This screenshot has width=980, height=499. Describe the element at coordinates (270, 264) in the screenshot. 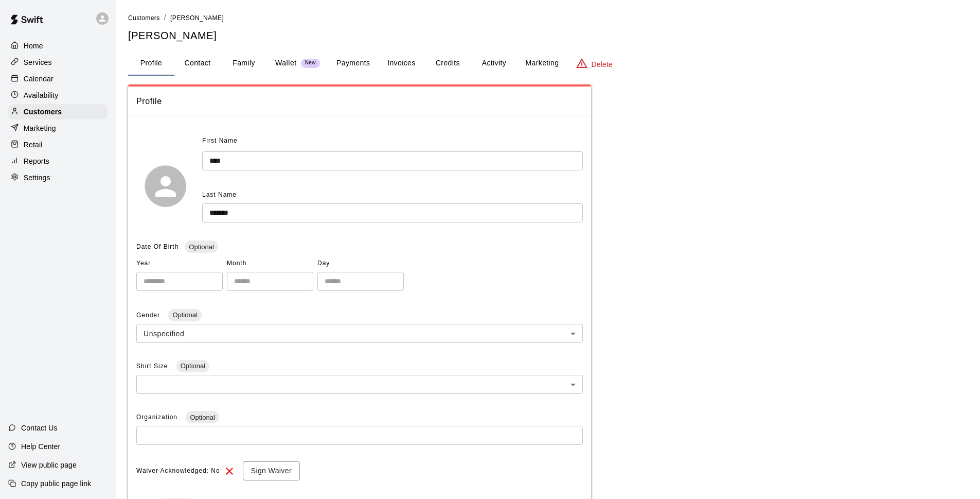

I see `span: Month` at that location.